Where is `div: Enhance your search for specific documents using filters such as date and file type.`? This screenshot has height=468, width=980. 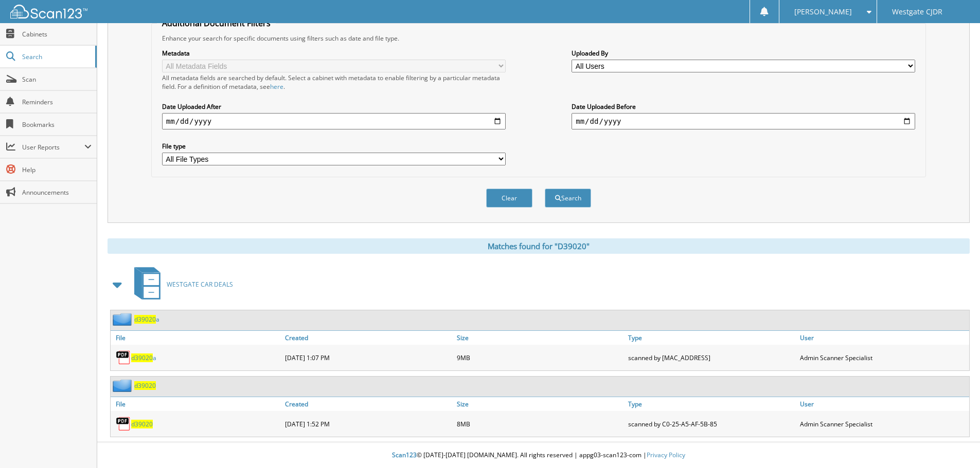
div: Enhance your search for specific documents using filters such as date and file type. is located at coordinates (539, 38).